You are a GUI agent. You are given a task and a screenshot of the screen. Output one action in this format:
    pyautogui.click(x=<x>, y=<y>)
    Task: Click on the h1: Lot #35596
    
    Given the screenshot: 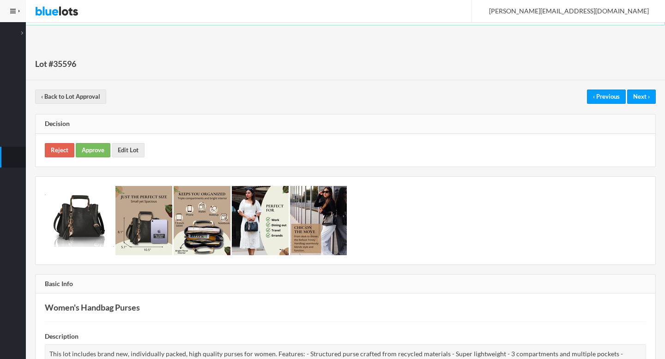 What is the action you would take?
    pyautogui.click(x=55, y=64)
    